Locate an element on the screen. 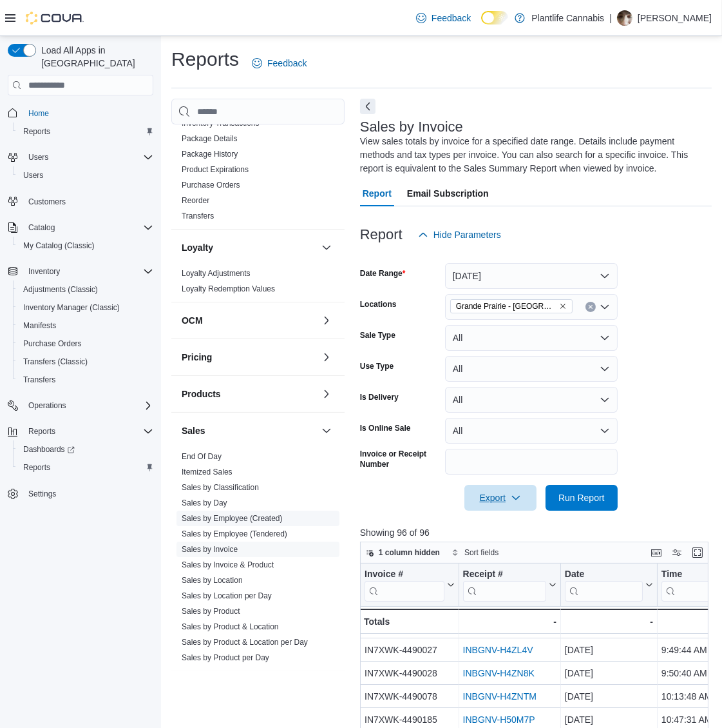 The width and height of the screenshot is (722, 728). div: View sales totals by invoice for a specified date range. Details include payment methods and tax ... is located at coordinates (533, 155).